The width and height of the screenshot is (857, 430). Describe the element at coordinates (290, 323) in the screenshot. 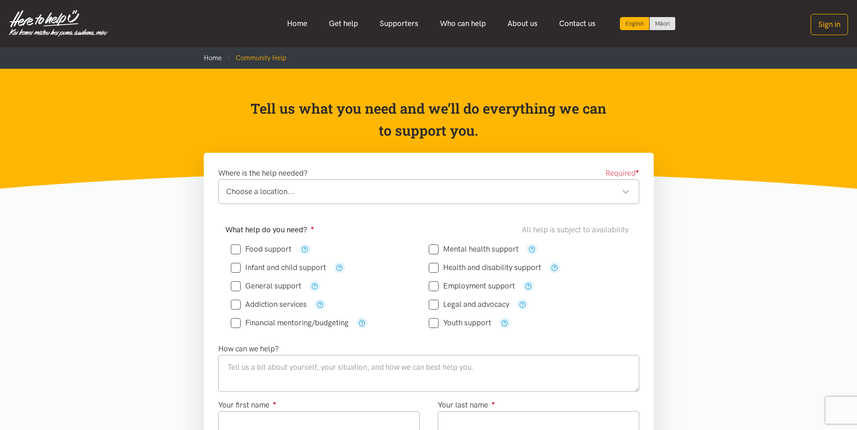

I see `label: Financial mentoring/budgeting` at that location.